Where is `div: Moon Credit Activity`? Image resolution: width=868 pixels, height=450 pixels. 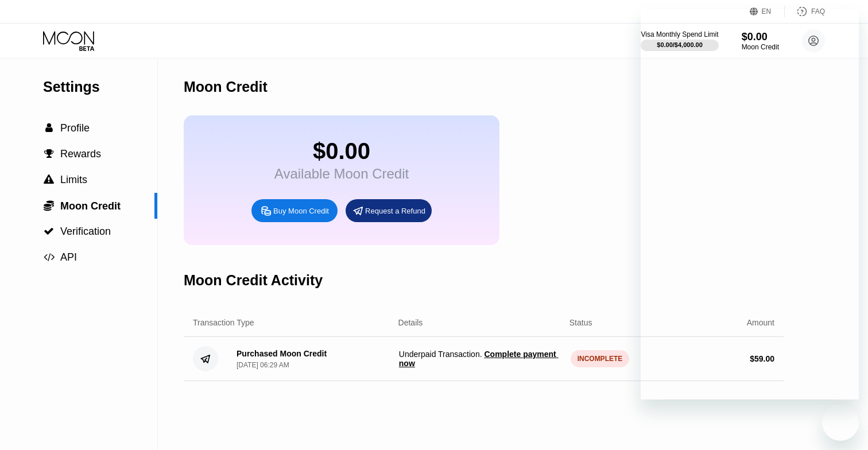 div: Moon Credit Activity is located at coordinates (253, 280).